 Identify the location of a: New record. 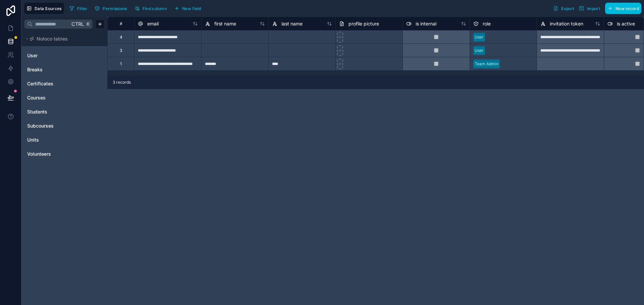
(622, 8).